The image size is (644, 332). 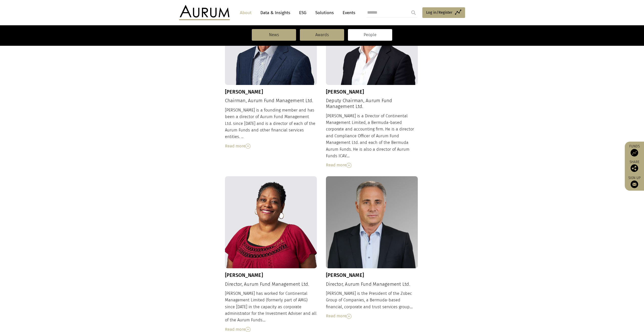 What do you see at coordinates (274, 35) in the screenshot?
I see `a: News` at bounding box center [274, 35].